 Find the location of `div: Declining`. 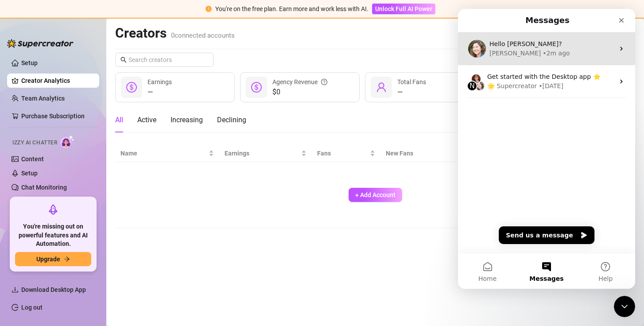

div: Declining is located at coordinates (231, 120).